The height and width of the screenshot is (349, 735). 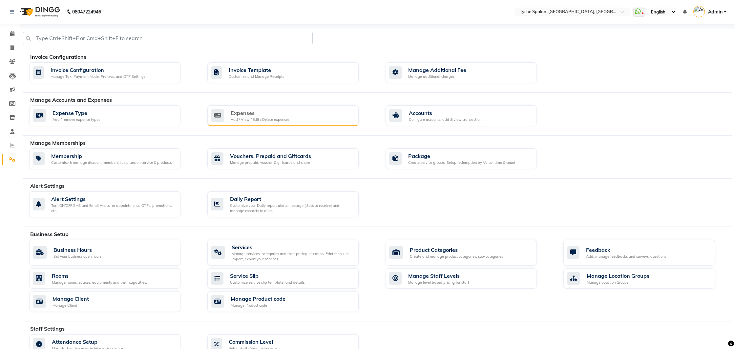 What do you see at coordinates (626, 250) in the screenshot?
I see `div: Feedback` at bounding box center [626, 250].